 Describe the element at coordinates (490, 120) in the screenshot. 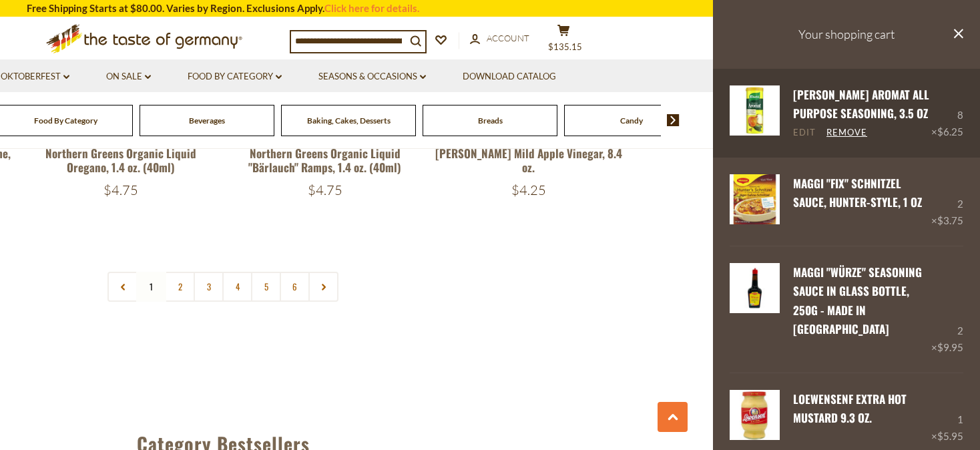

I see `a: Breads` at that location.